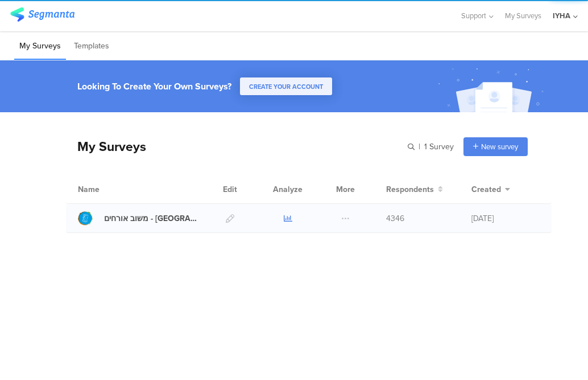 The height and width of the screenshot is (380, 588). What do you see at coordinates (439, 147) in the screenshot?
I see `span: 1 Survey` at bounding box center [439, 147].